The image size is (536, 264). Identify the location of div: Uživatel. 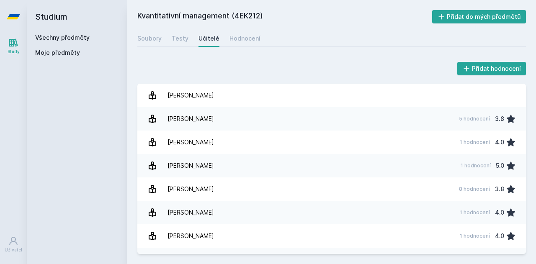
(13, 250).